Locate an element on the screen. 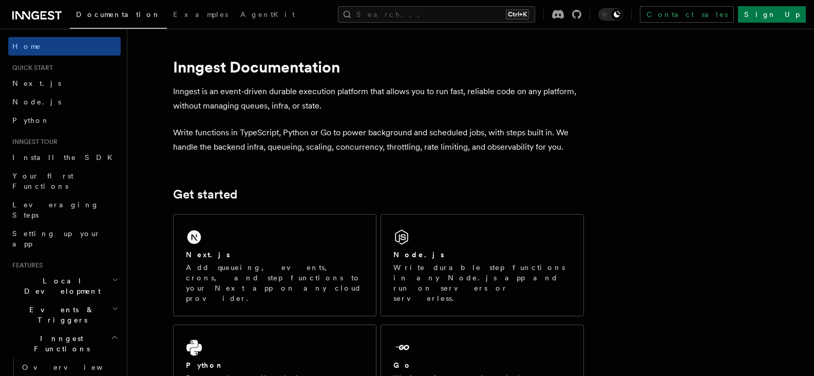 This screenshot has width=814, height=376. a: Leveraging Steps is located at coordinates (64, 210).